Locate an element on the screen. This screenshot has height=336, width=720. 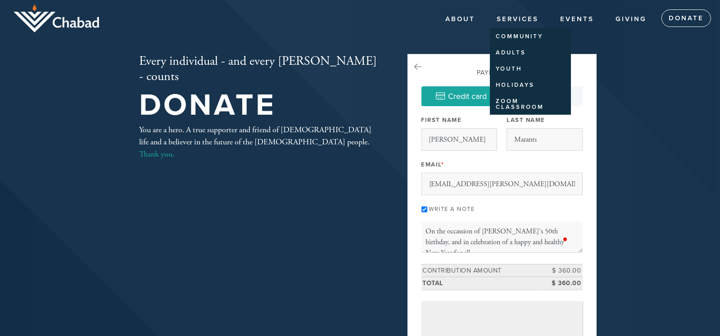
a: Credit card is located at coordinates (462, 96).